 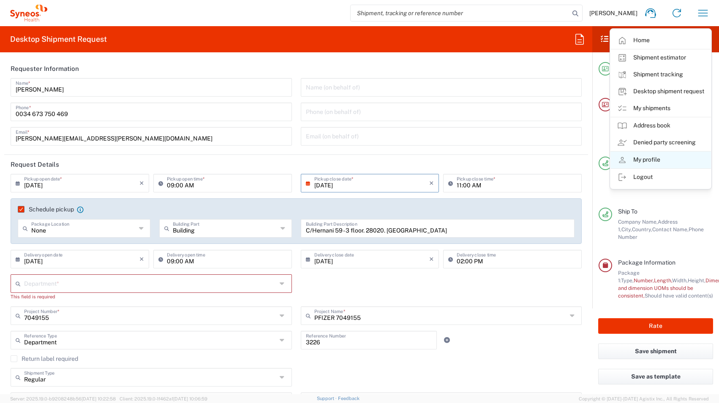 I want to click on a: Shipment tracking, so click(x=661, y=75).